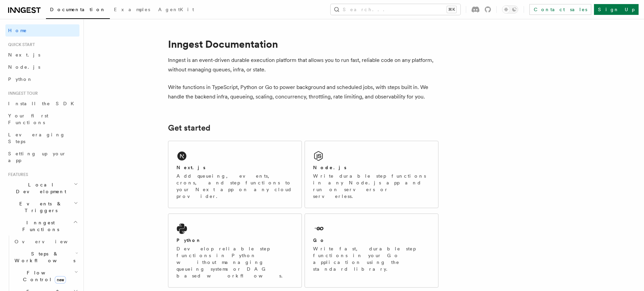  What do you see at coordinates (189, 240) in the screenshot?
I see `h2: Python` at bounding box center [189, 240].